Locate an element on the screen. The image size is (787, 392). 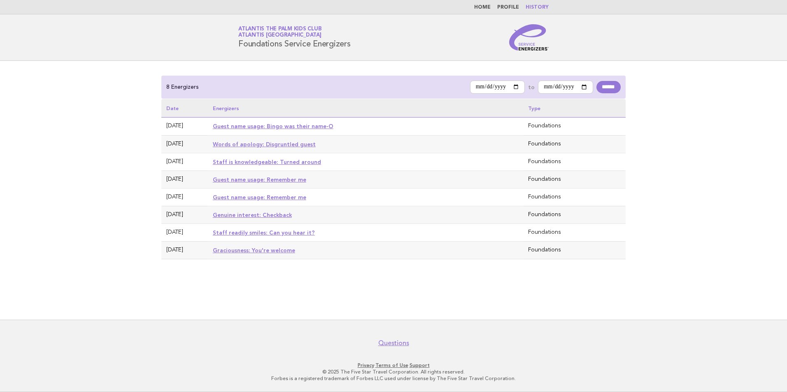
a: Questions is located at coordinates (393, 343).